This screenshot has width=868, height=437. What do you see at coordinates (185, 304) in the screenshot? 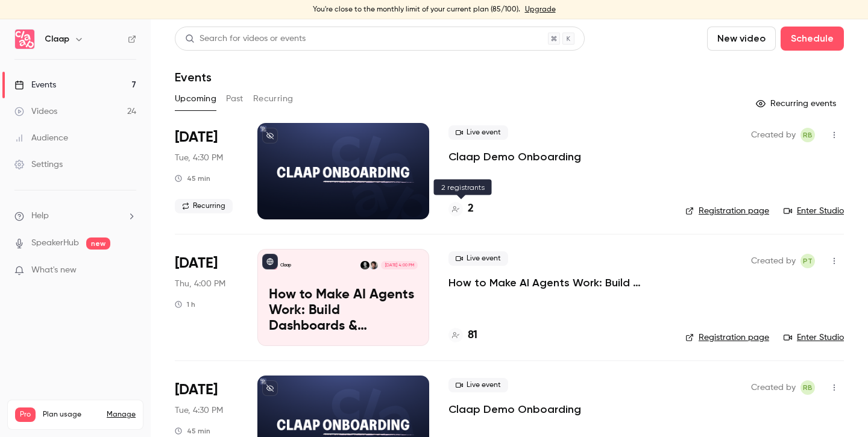
I see `div: 1 h` at bounding box center [185, 304].